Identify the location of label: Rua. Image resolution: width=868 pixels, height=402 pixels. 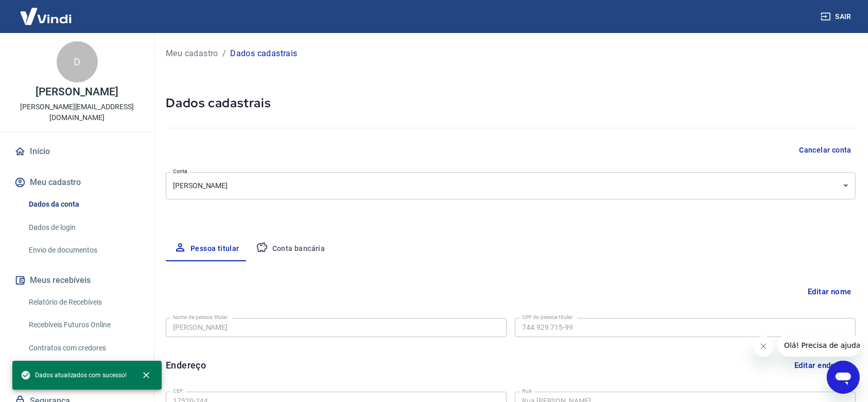
(527, 391).